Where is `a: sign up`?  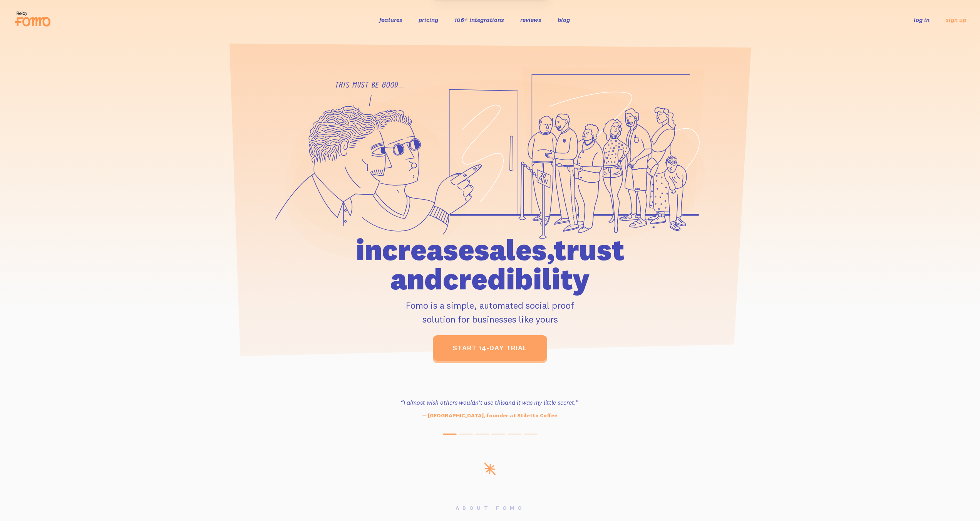
a: sign up is located at coordinates (956, 20).